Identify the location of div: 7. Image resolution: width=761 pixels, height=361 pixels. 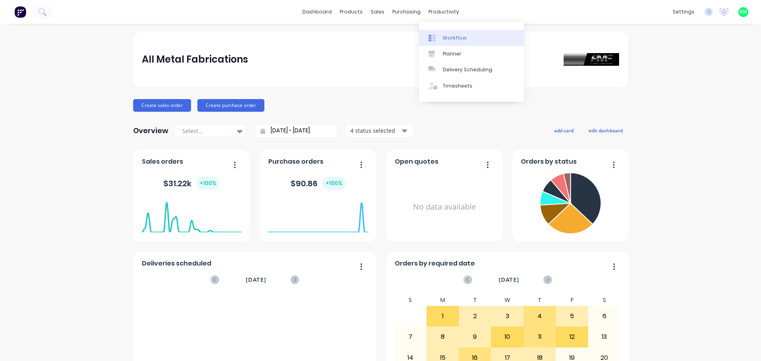
(411, 337).